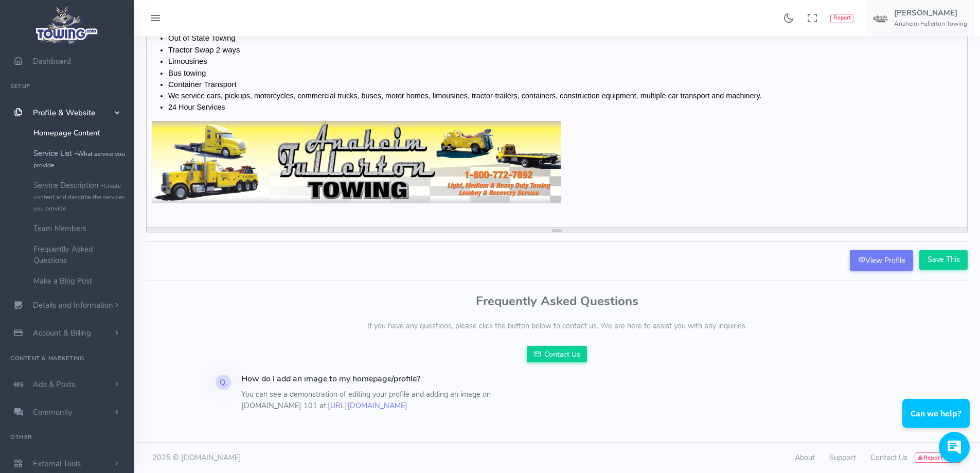 The image size is (980, 473). Describe the element at coordinates (930, 24) in the screenshot. I see `h6: Anaheim Fullerton Towing` at that location.